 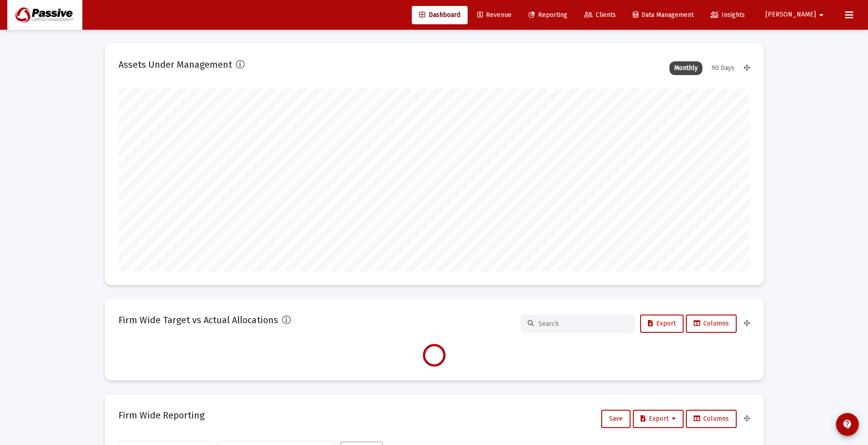 What do you see at coordinates (728, 15) in the screenshot?
I see `span: Insights` at bounding box center [728, 15].